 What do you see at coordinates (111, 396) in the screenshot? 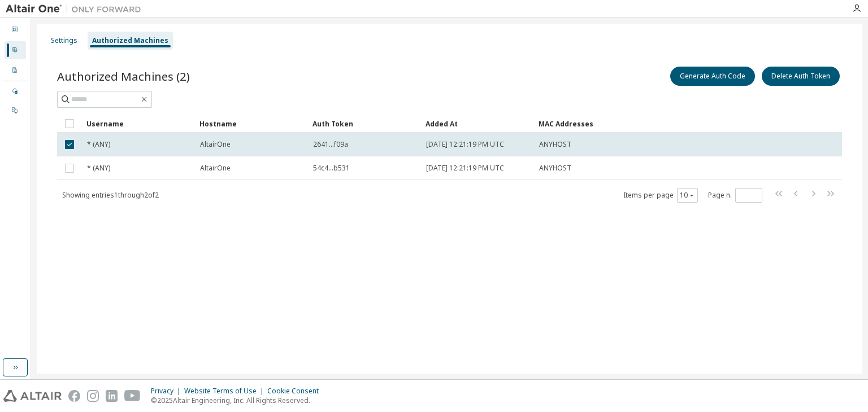
I see `img: linkedin.svg` at bounding box center [111, 396].